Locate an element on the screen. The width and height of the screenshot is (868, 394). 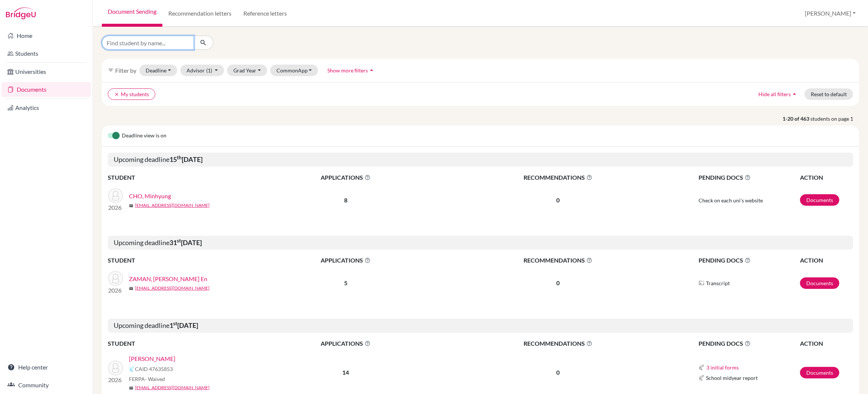
sup: th is located at coordinates (179, 158).